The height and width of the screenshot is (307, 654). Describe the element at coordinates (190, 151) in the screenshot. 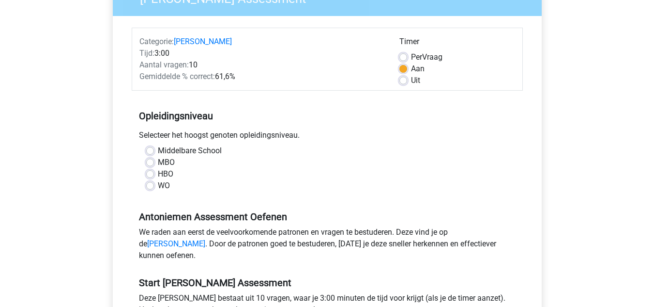

I see `label: Middelbare School` at that location.